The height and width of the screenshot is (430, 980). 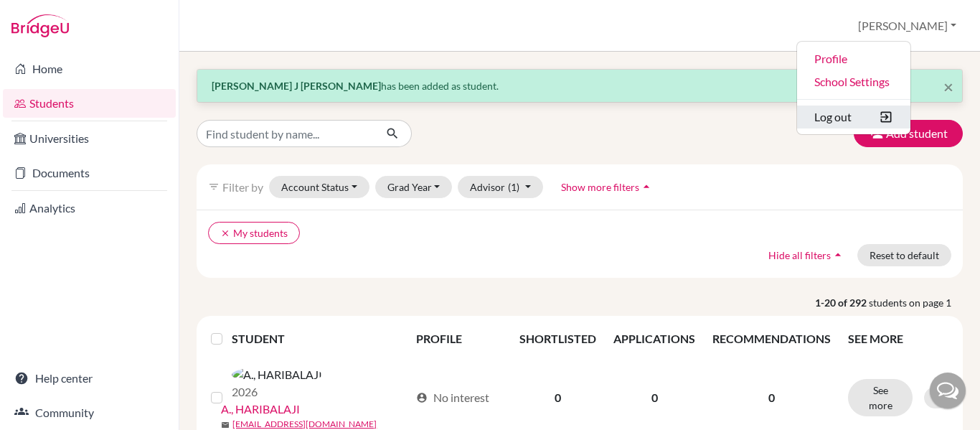 What do you see at coordinates (771, 398) in the screenshot?
I see `p: 0` at bounding box center [771, 398].